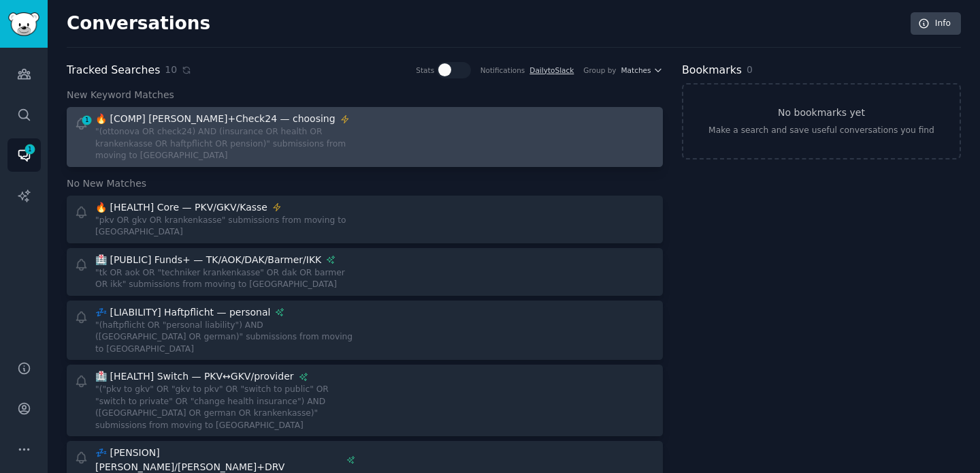  What do you see at coordinates (113, 71) in the screenshot?
I see `h2: Tracked Searches` at bounding box center [113, 71].